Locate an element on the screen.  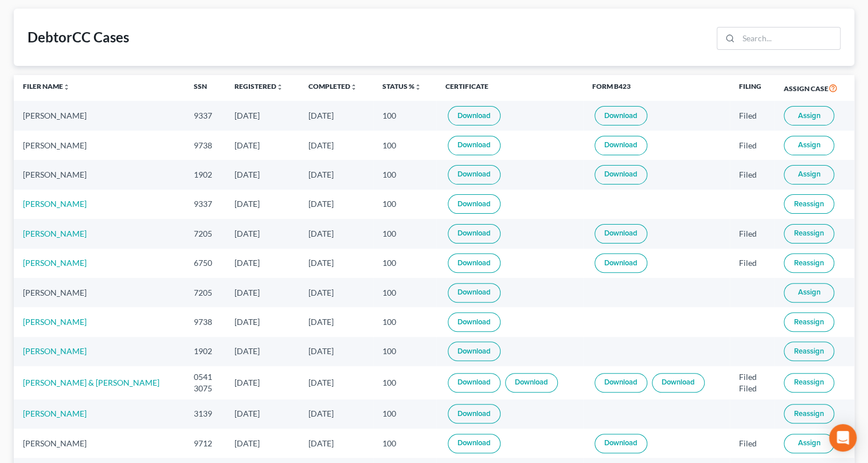
th: Certificate is located at coordinates (510, 88).